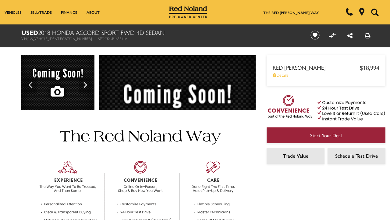 This screenshot has width=390, height=220. I want to click on span: $18,994, so click(370, 67).